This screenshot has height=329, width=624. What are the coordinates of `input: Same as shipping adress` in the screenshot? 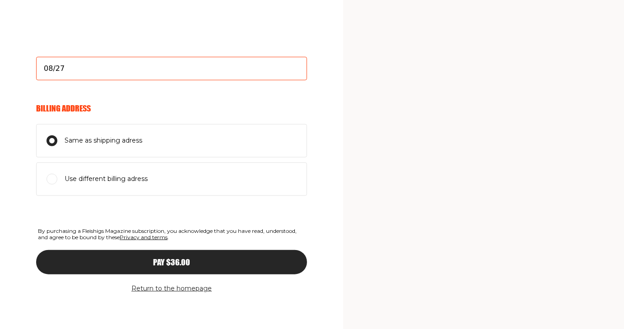 It's located at (52, 141).